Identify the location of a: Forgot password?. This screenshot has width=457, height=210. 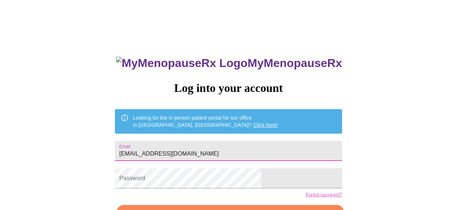
(324, 195).